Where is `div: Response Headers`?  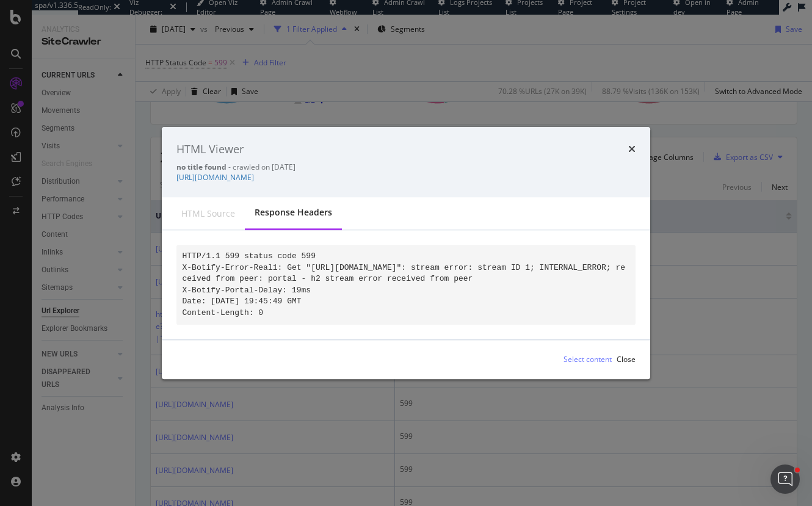
div: Response Headers is located at coordinates (293, 213).